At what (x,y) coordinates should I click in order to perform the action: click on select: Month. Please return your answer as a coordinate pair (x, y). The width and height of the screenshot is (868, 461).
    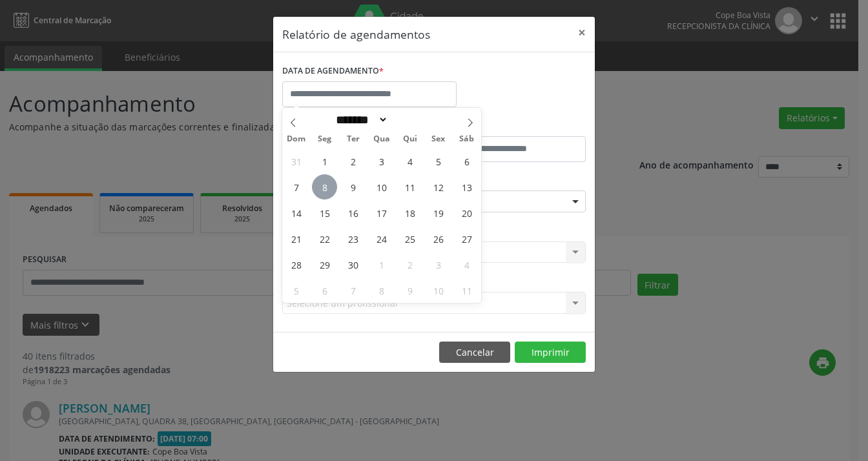
    Looking at the image, I should click on (360, 119).